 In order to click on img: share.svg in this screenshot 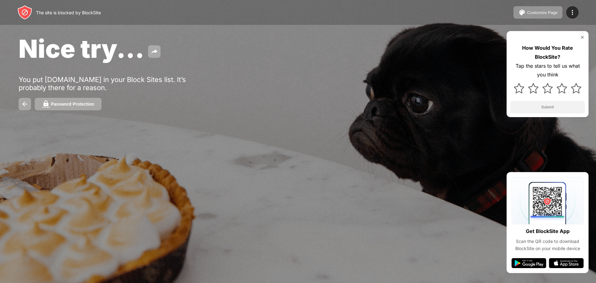, I will do `click(154, 52)`.